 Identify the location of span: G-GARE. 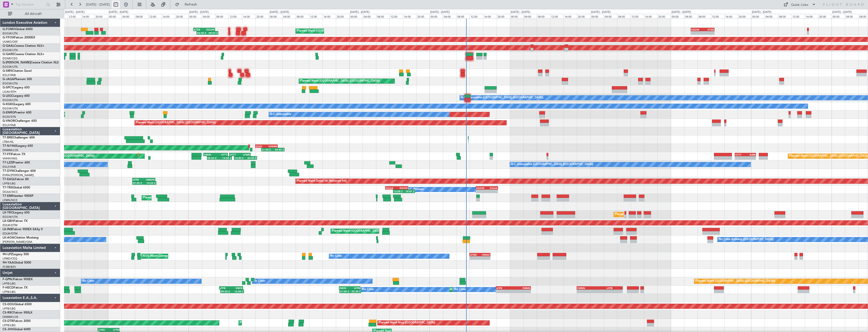
(9, 54).